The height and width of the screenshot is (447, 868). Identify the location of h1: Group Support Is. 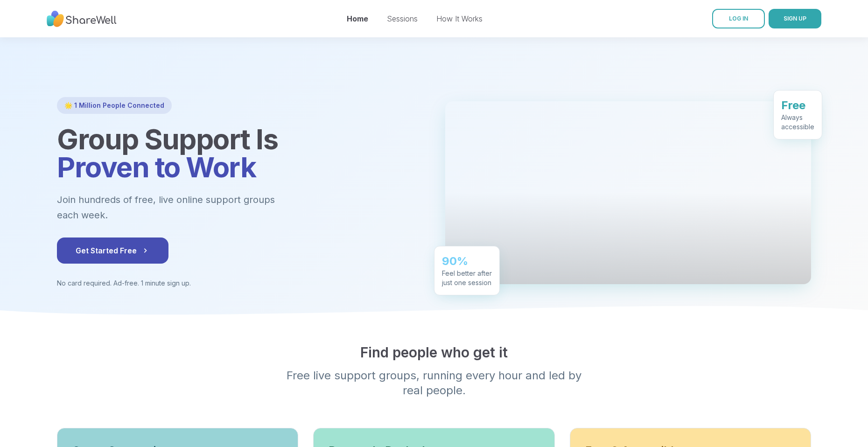
(240, 153).